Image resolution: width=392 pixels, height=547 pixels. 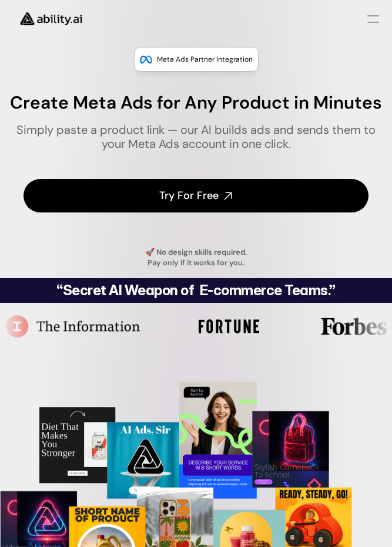 I want to click on a: Try For Free, so click(x=196, y=195).